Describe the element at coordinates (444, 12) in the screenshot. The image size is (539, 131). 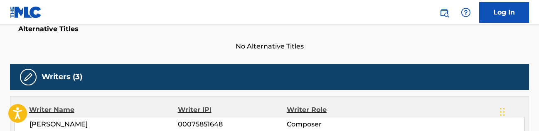
I see `a: Public Search` at that location.